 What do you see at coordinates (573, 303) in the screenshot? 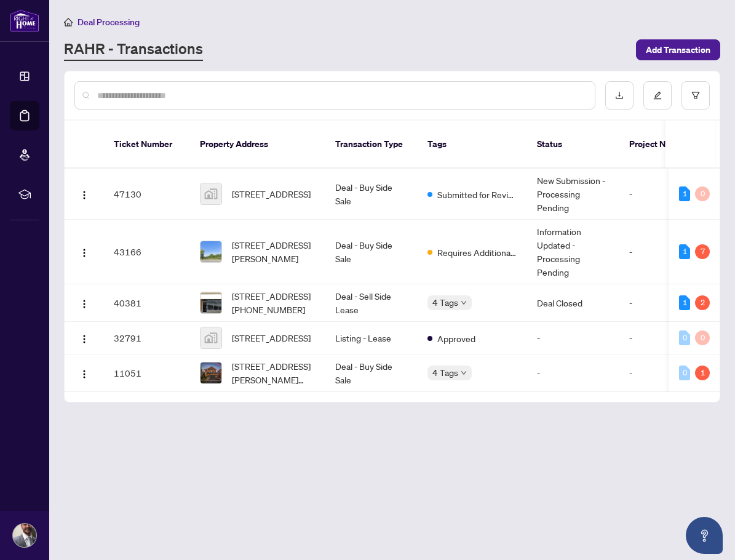
I see `td: Deal Closed` at bounding box center [573, 303].